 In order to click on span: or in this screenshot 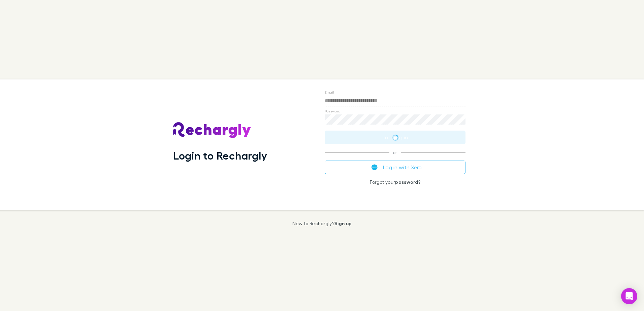, I will do `click(395, 152)`.